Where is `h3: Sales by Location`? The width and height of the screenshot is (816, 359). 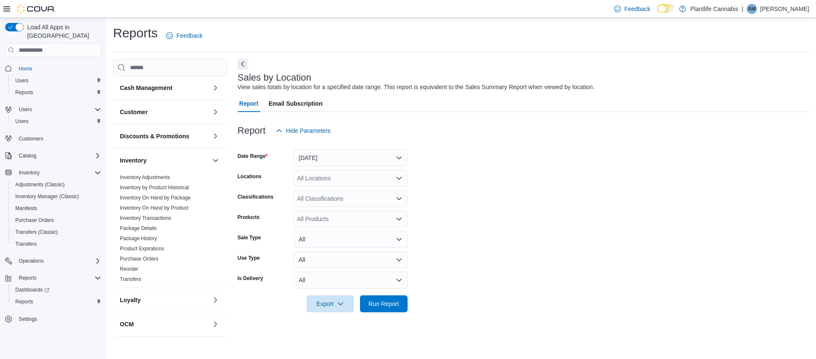
h3: Sales by Location is located at coordinates (274, 78).